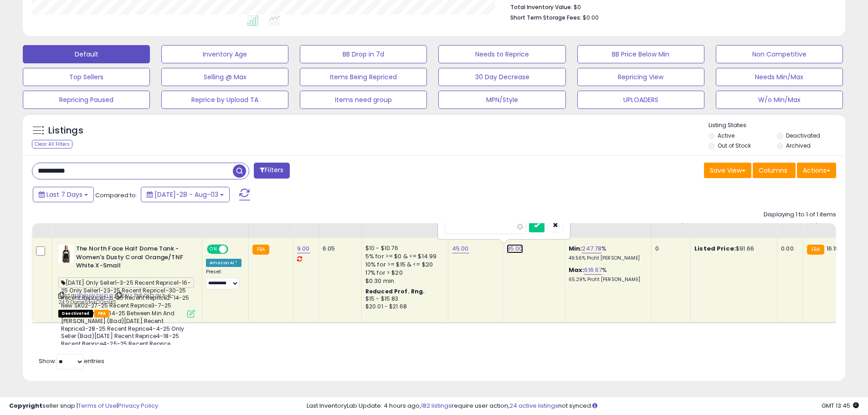 The image size is (868, 415). What do you see at coordinates (734, 146) in the screenshot?
I see `label: Out of Stock` at bounding box center [734, 146].